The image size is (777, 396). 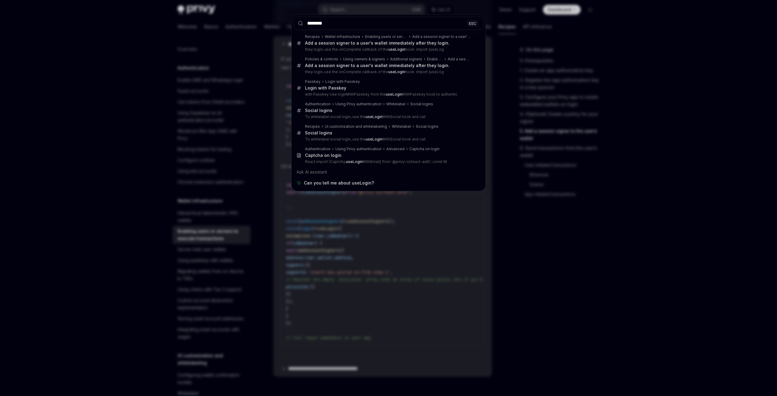 What do you see at coordinates (388, 94) in the screenshot?
I see `p: with Passkey Use loginWithPasskey from the WithPasskey hook to authentic` at bounding box center [388, 94].